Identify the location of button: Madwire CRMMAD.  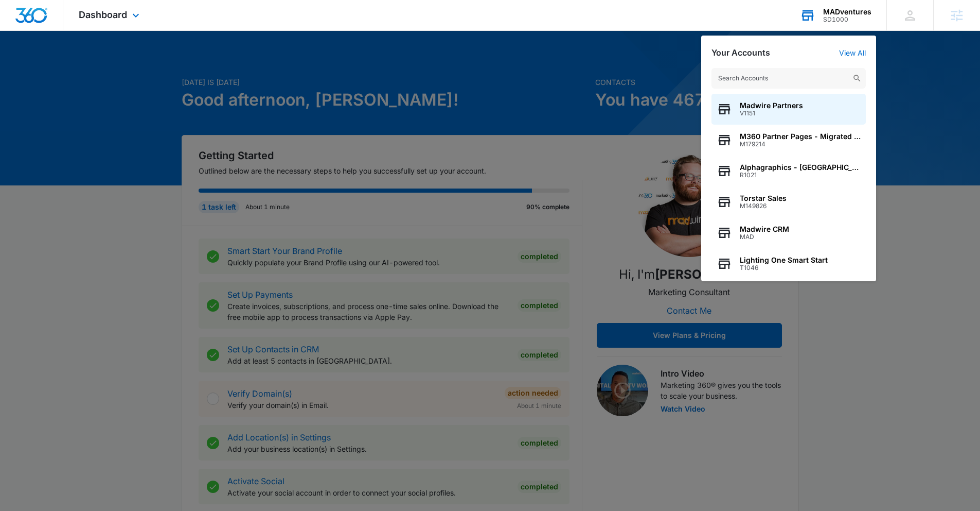
(789, 233).